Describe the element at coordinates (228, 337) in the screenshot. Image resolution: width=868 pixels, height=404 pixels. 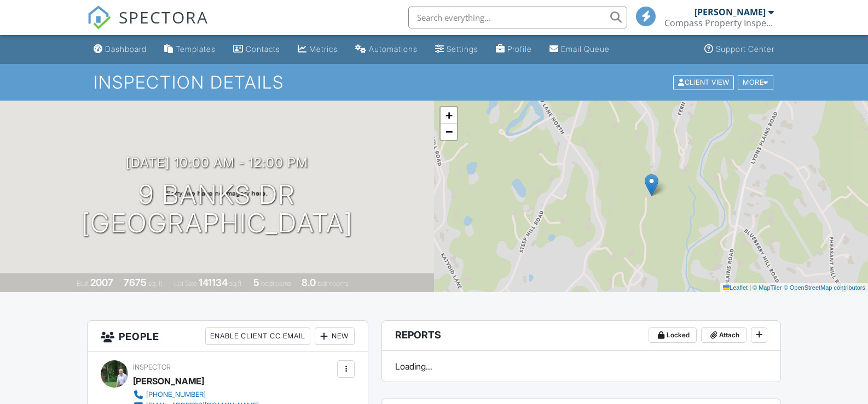
I see `h3: People` at that location.